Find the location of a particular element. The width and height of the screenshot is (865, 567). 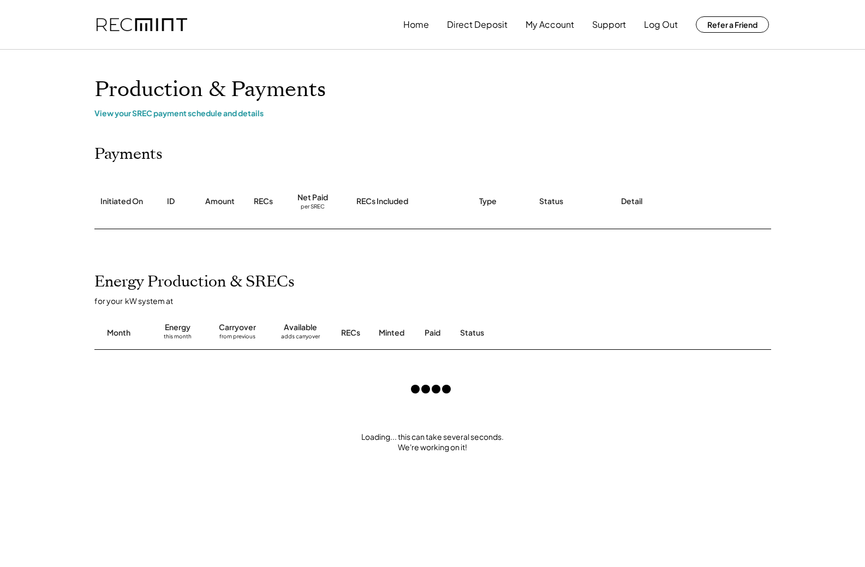

div: ID is located at coordinates (171, 201).